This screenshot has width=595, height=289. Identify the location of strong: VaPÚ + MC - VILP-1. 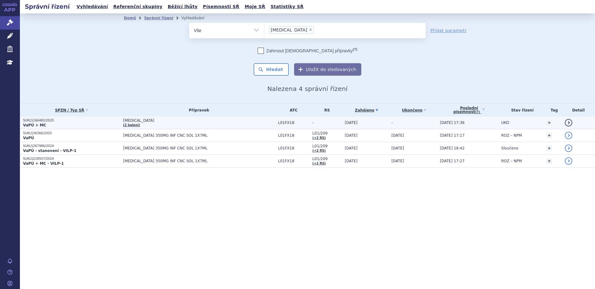
(43, 163).